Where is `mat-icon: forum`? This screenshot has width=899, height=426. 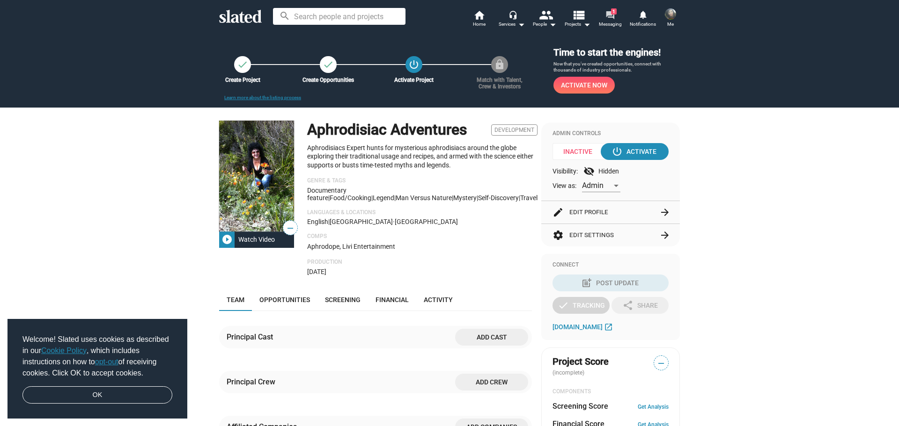 mat-icon: forum is located at coordinates (610, 15).